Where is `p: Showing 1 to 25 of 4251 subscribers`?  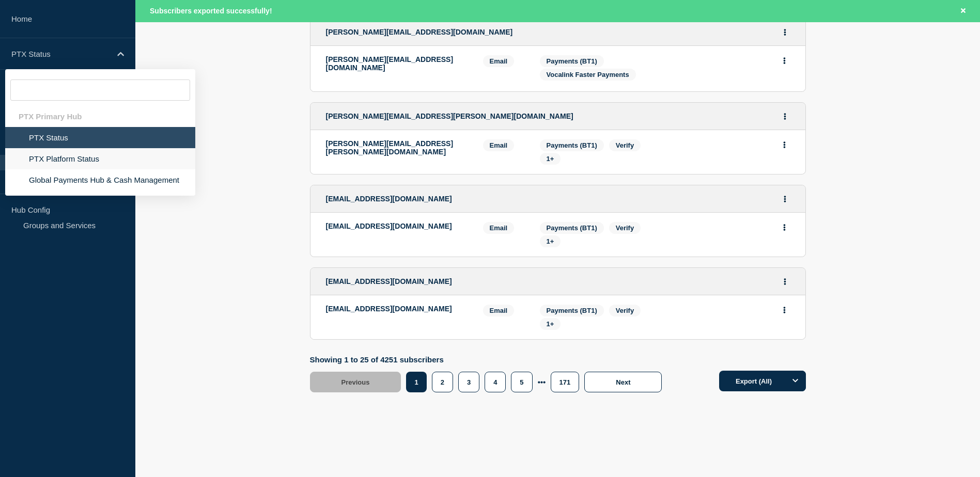
p: Showing 1 to 25 of 4251 subscribers is located at coordinates (489, 360).